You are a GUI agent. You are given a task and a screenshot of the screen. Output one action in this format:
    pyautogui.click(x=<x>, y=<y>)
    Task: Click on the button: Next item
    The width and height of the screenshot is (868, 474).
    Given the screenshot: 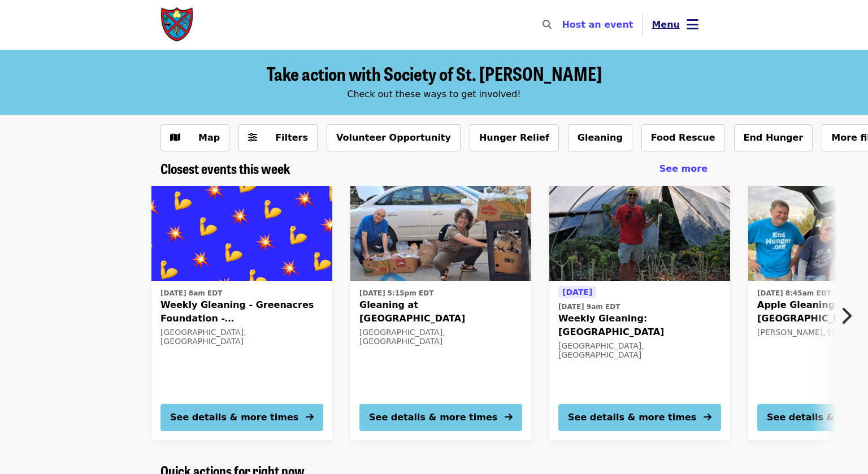 What is the action you would take?
    pyautogui.click(x=850, y=316)
    